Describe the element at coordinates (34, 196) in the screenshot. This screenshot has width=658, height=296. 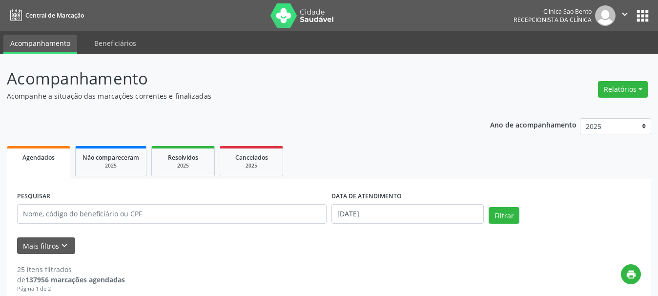
I see `label: PESQUISAR` at that location.